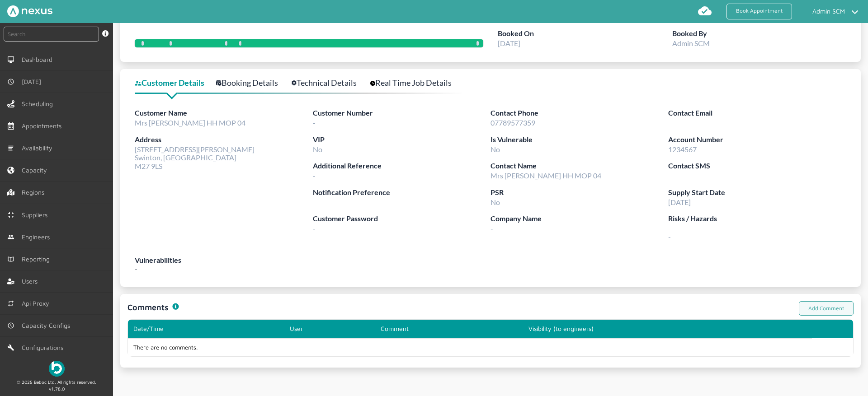  Describe the element at coordinates (470, 348) in the screenshot. I see `td: There are no comments.` at that location.